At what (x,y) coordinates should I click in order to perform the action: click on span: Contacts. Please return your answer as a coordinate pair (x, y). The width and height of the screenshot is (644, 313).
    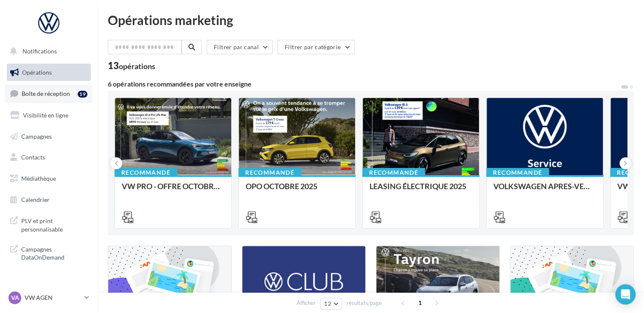
    Looking at the image, I should click on (33, 157).